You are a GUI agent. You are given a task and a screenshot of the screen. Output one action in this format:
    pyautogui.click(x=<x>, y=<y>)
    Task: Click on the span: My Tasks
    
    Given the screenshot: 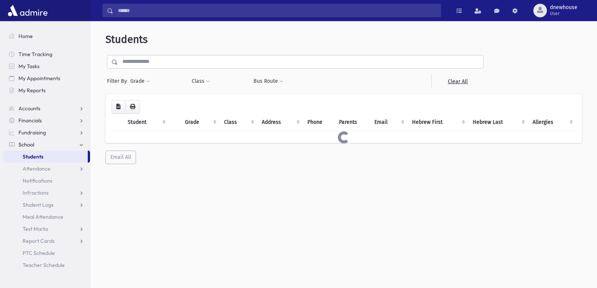 What is the action you would take?
    pyautogui.click(x=29, y=66)
    